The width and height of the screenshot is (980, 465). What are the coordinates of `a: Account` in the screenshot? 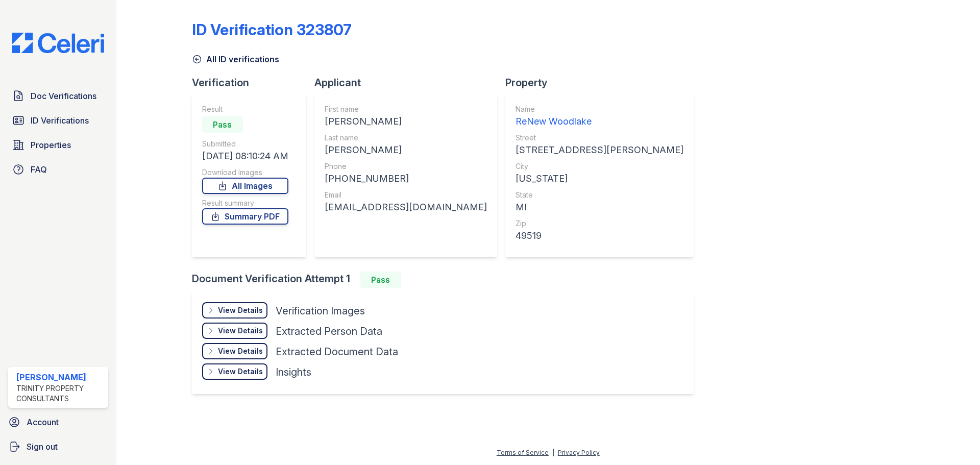 It's located at (59, 423).